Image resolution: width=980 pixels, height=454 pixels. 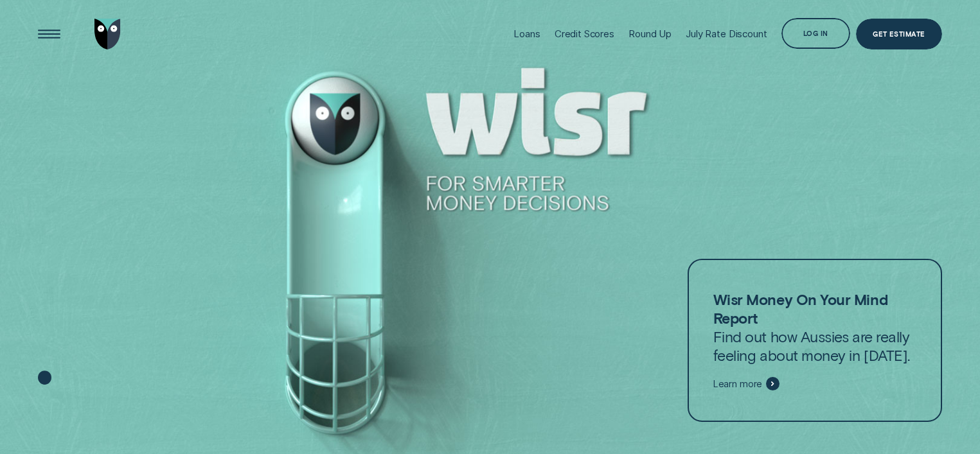 I want to click on span: Learn more, so click(x=737, y=384).